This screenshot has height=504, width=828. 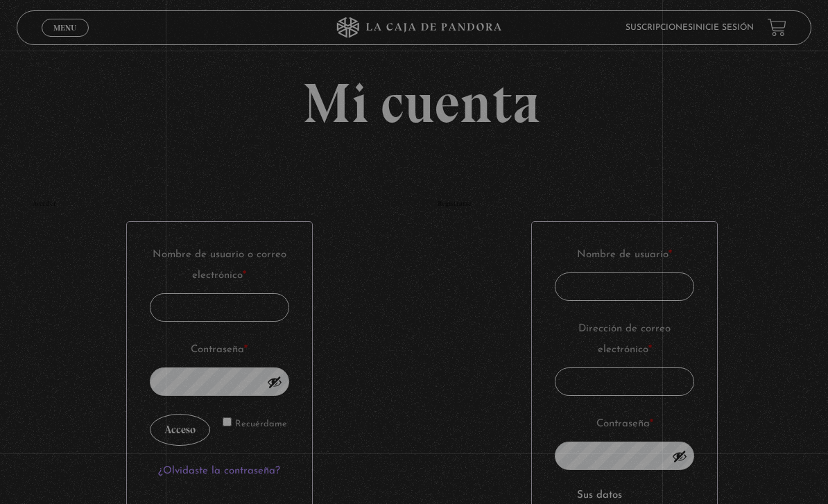 What do you see at coordinates (65, 39) in the screenshot?
I see `span: Cerrar` at bounding box center [65, 39].